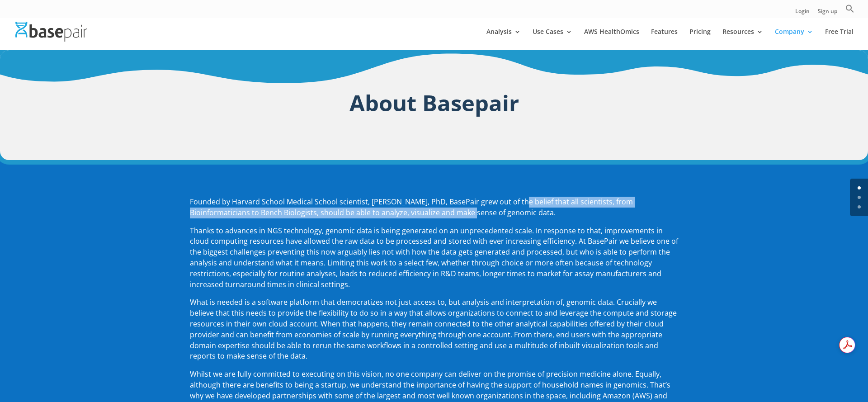 This screenshot has height=402, width=868. Describe the element at coordinates (850, 9) in the screenshot. I see `svg: Search` at that location.